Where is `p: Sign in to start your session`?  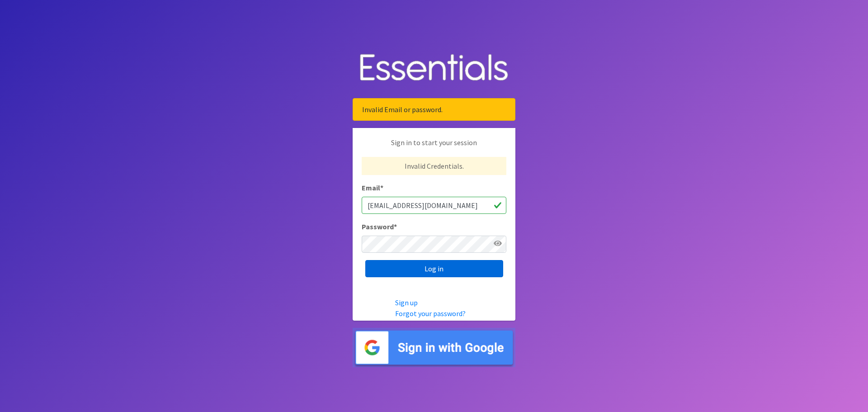 p: Sign in to start your session is located at coordinates (434, 147).